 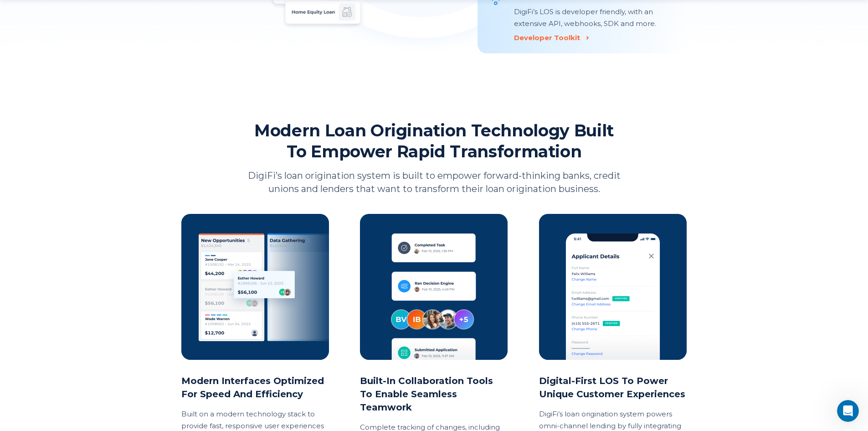 I want to click on h2: Built-in collaboration tools to enable seamless teamwork, so click(x=434, y=394).